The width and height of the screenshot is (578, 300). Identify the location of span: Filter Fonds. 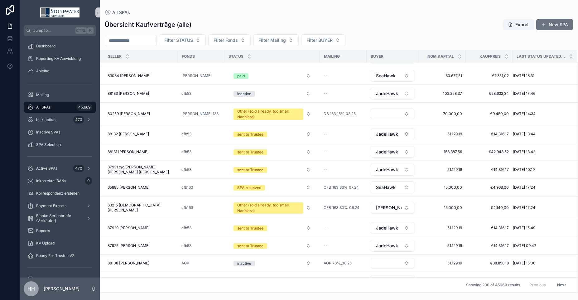
(226, 40).